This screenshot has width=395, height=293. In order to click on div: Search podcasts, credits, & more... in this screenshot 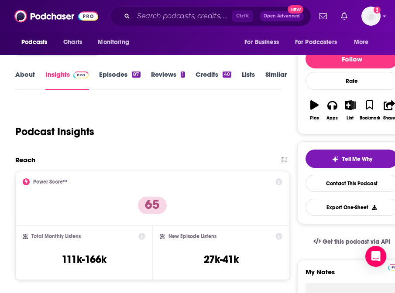, I will do `click(210, 16)`.